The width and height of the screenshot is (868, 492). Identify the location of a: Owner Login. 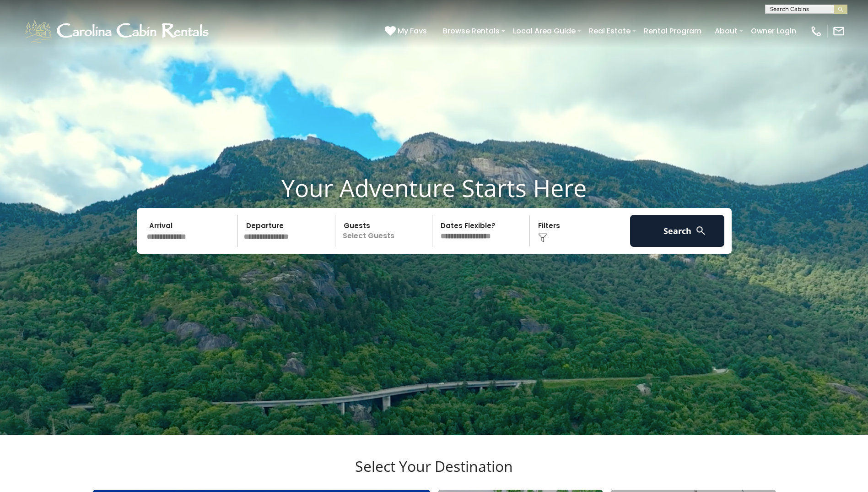
(773, 31).